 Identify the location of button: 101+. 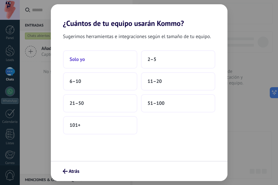
(100, 125).